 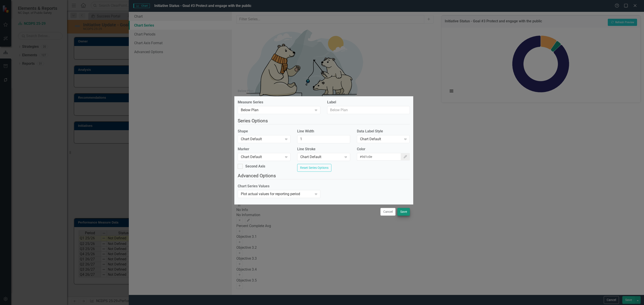 I want to click on label: Data Label Style, so click(x=383, y=132).